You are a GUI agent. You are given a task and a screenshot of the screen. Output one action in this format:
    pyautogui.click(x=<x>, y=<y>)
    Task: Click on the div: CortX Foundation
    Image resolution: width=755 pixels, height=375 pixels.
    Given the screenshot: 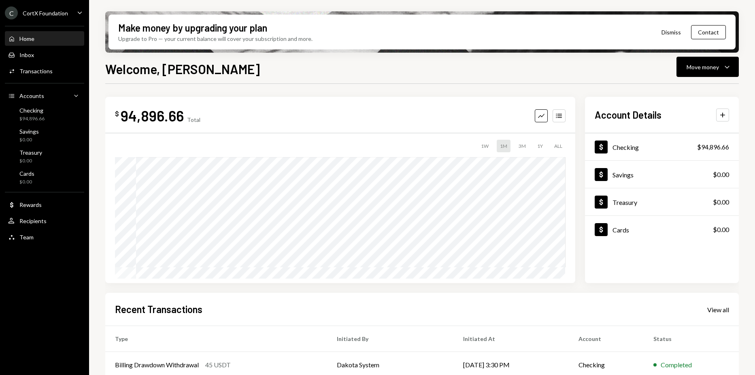 What is the action you would take?
    pyautogui.click(x=45, y=13)
    